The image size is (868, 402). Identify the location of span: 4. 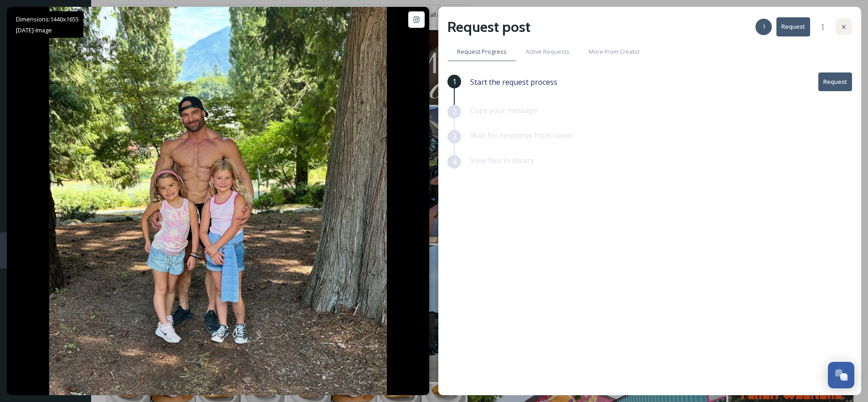
(454, 162).